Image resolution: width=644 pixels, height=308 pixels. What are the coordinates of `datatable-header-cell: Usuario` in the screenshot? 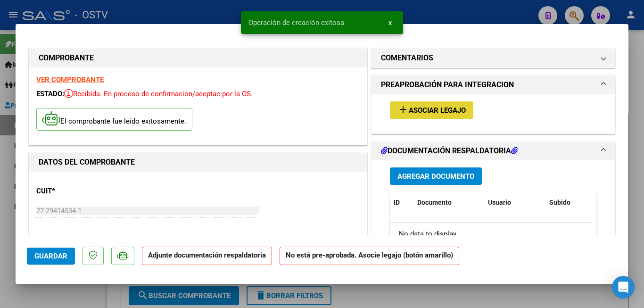 It's located at (515, 203).